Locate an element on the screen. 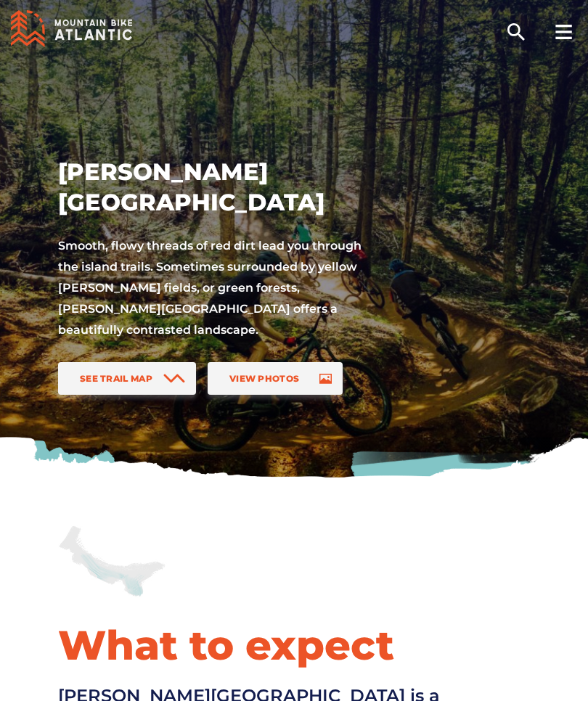  ion-icon: search is located at coordinates (516, 32).